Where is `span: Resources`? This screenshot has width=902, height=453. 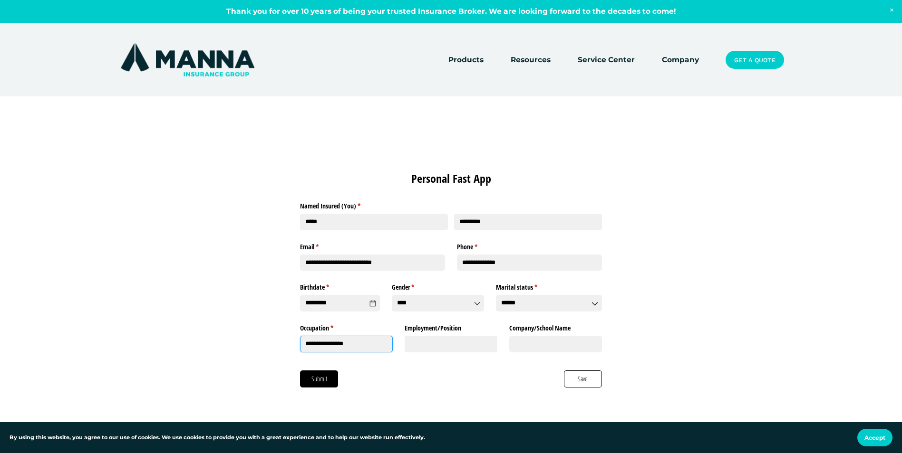 span: Resources is located at coordinates (530, 60).